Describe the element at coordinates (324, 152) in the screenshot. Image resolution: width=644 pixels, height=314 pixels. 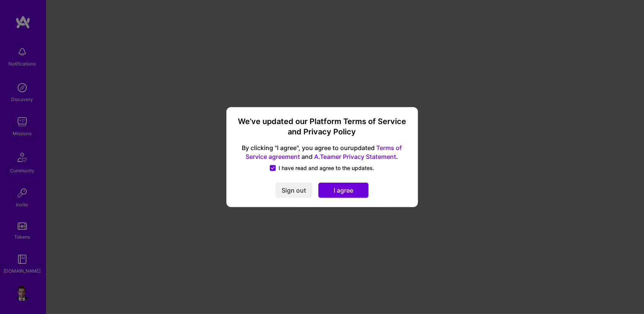
I see `a: Terms of Service agreement` at that location.